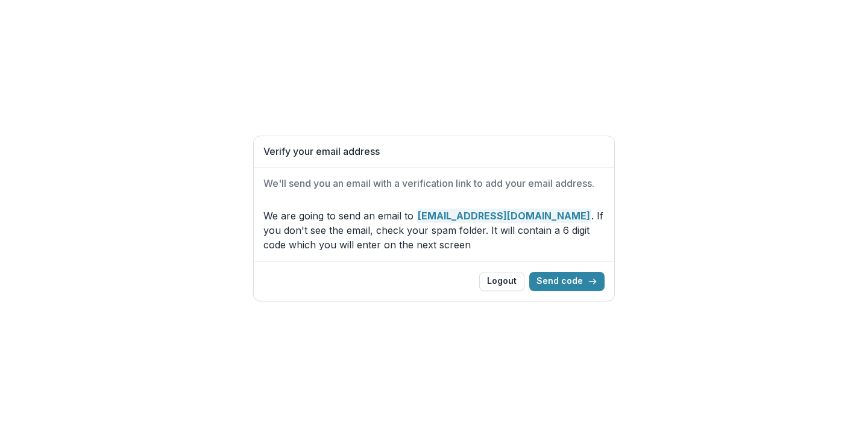  What do you see at coordinates (566, 282) in the screenshot?
I see `button: Send code` at bounding box center [566, 282].